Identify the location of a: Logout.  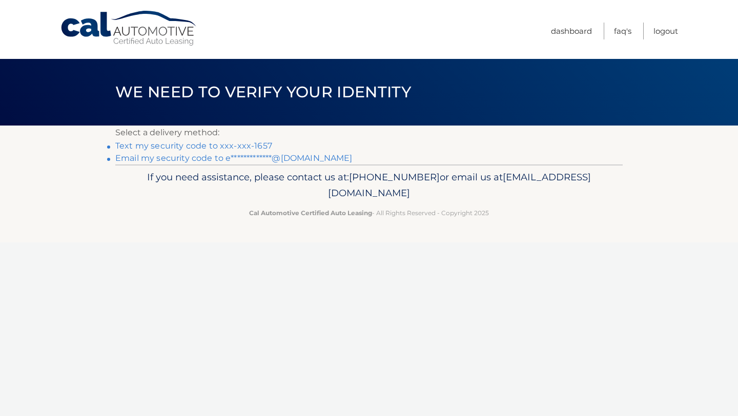
(665, 31).